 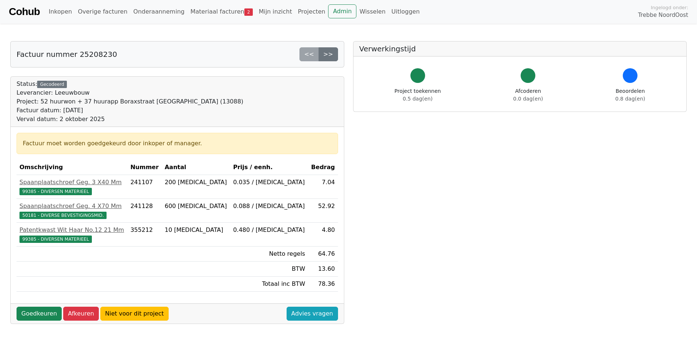 I want to click on td: 7.04, so click(x=323, y=187).